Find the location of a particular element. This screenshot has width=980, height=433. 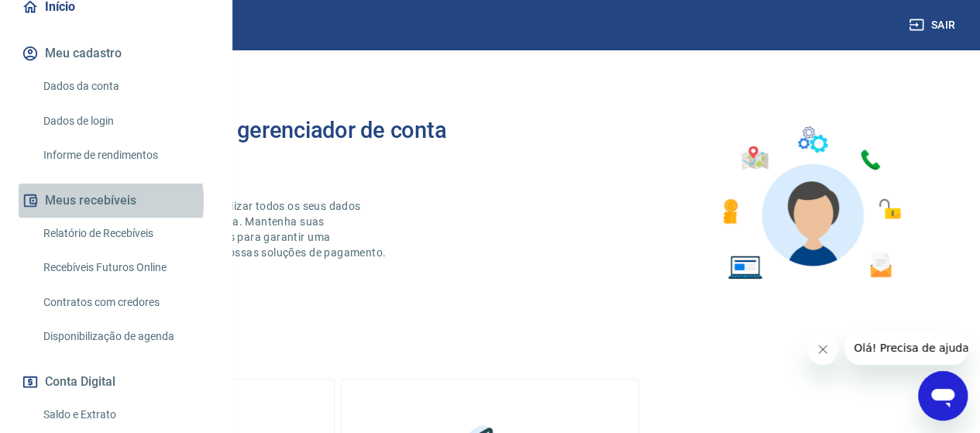

a: Recebíveis Futuros Online is located at coordinates (125, 268).